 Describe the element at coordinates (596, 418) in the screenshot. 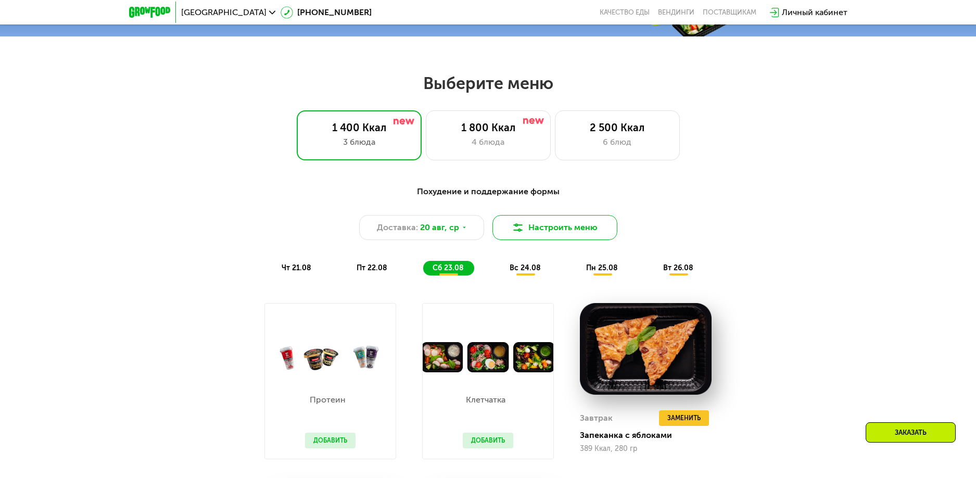

I see `div: Завтрак` at that location.